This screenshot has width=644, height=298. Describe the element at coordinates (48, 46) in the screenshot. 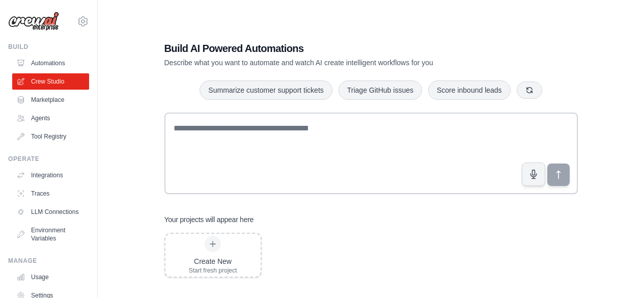

I see `div: Build` at that location.